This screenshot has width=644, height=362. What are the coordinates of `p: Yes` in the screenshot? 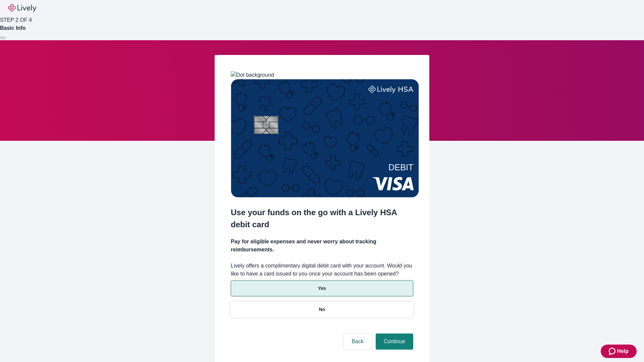 It's located at (322, 288).